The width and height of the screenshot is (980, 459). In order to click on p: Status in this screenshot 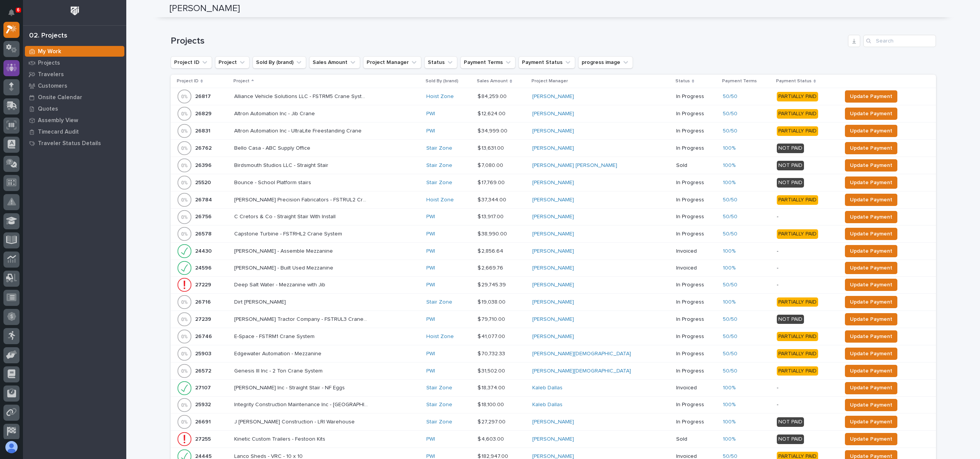, I will do `click(683, 81)`.